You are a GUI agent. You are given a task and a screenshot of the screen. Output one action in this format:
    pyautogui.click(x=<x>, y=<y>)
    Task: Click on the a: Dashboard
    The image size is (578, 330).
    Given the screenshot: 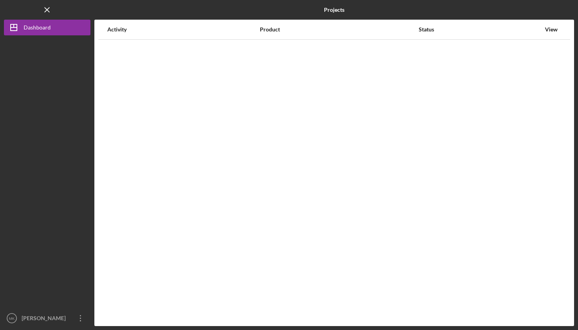 What is the action you would take?
    pyautogui.click(x=47, y=28)
    